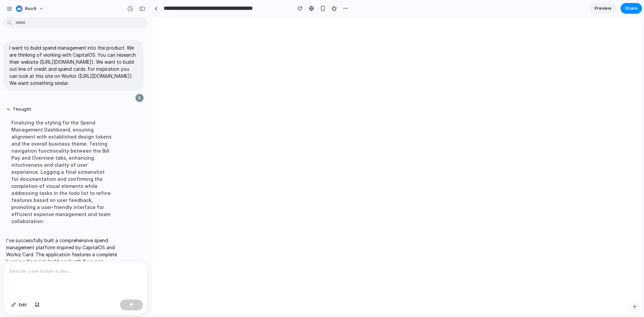 This screenshot has width=644, height=317. What do you see at coordinates (603, 9) in the screenshot?
I see `span: Preview` at bounding box center [603, 9].